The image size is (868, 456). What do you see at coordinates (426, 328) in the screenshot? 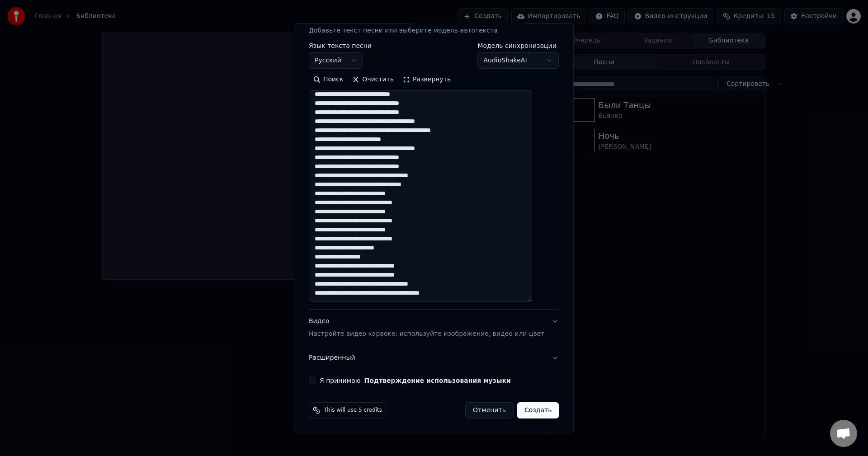
I see `div: Видео` at bounding box center [426, 328].